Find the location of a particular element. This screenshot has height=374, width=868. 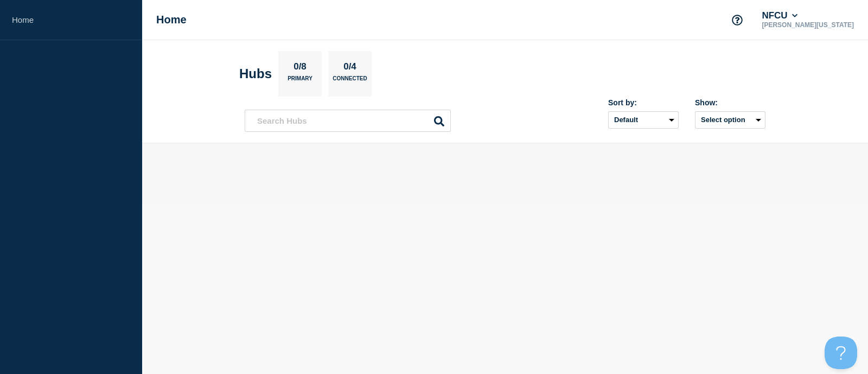

button: Select option is located at coordinates (730, 120).